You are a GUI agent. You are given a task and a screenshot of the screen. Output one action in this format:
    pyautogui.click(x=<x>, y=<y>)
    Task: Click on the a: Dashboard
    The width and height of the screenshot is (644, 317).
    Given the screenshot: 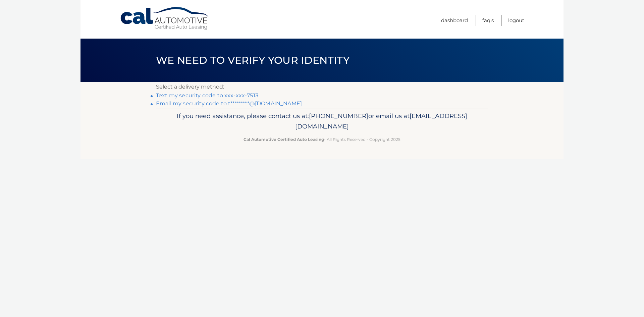 What is the action you would take?
    pyautogui.click(x=455, y=20)
    